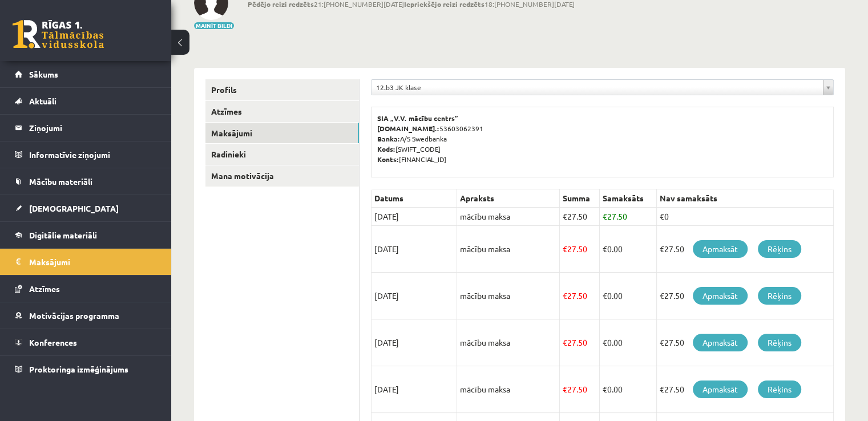  What do you see at coordinates (86, 235) in the screenshot?
I see `a: Digitālie materiāli` at bounding box center [86, 235].